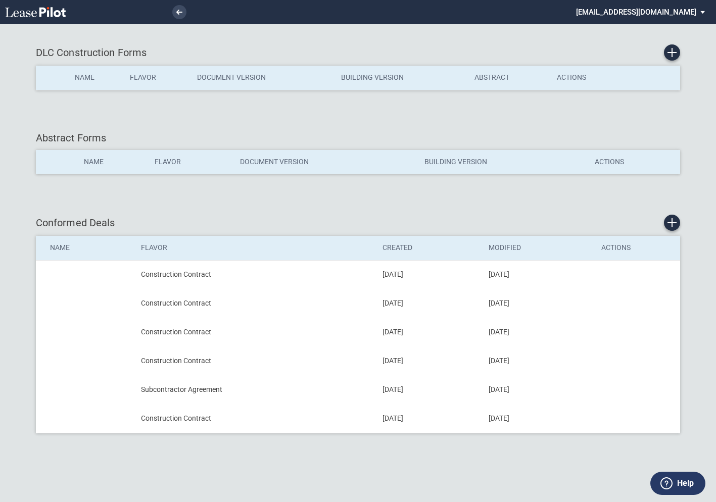 This screenshot has width=716, height=502. Describe the element at coordinates (358, 223) in the screenshot. I see `div: Conformed Deals` at that location.